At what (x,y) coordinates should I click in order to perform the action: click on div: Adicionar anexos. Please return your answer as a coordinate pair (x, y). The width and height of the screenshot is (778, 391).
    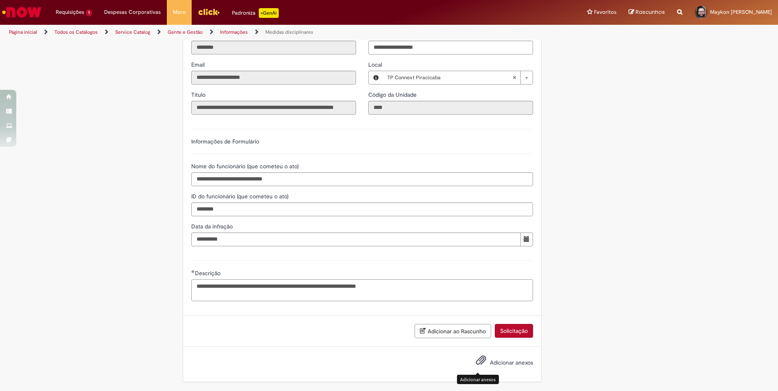
    Looking at the image, I should click on (478, 380).